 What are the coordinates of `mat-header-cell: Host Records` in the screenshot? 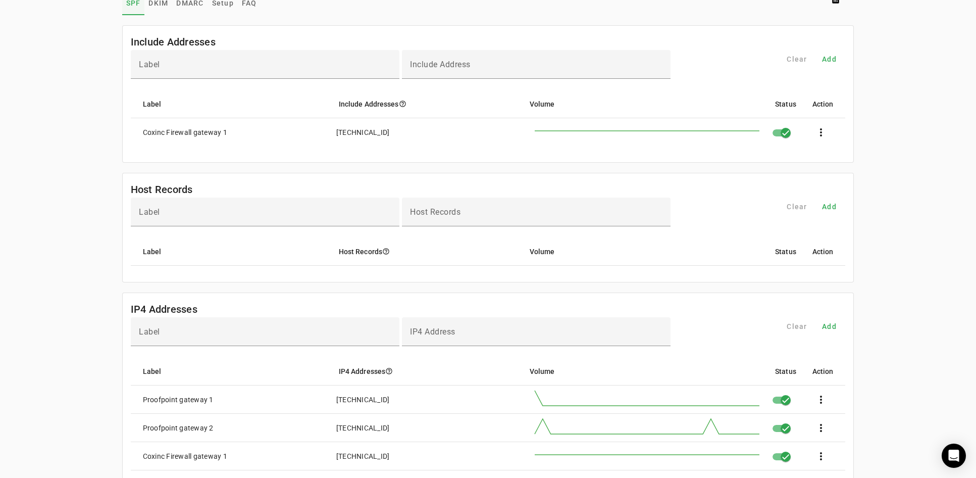 It's located at (426, 251).